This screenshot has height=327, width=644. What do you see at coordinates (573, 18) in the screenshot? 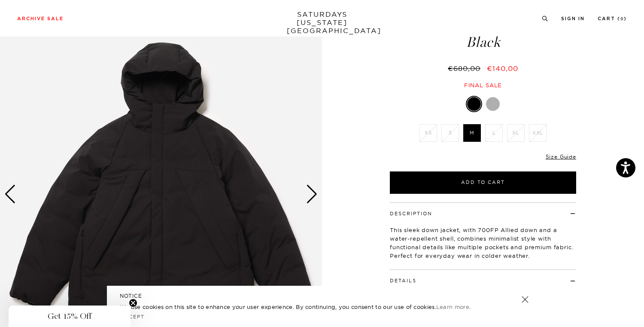
I see `a: Sign In` at bounding box center [573, 18].